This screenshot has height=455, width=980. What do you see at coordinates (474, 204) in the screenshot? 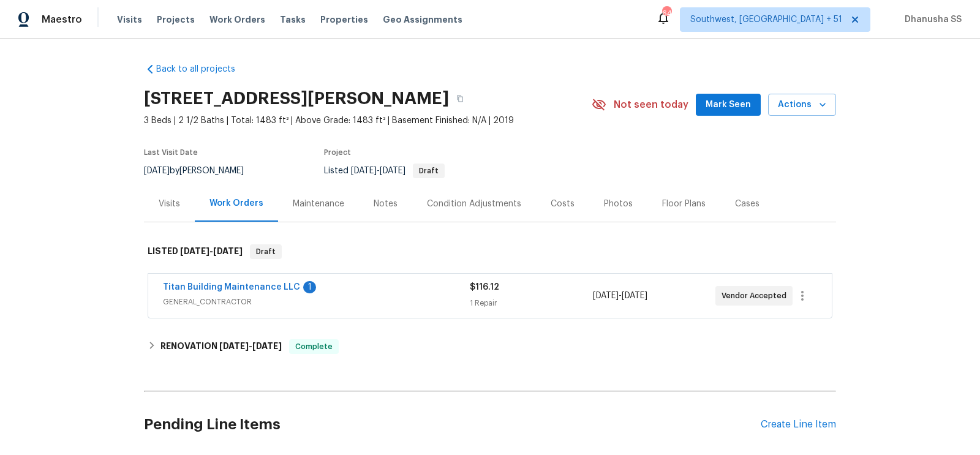
I see `div: Condition Adjustments` at bounding box center [474, 204].